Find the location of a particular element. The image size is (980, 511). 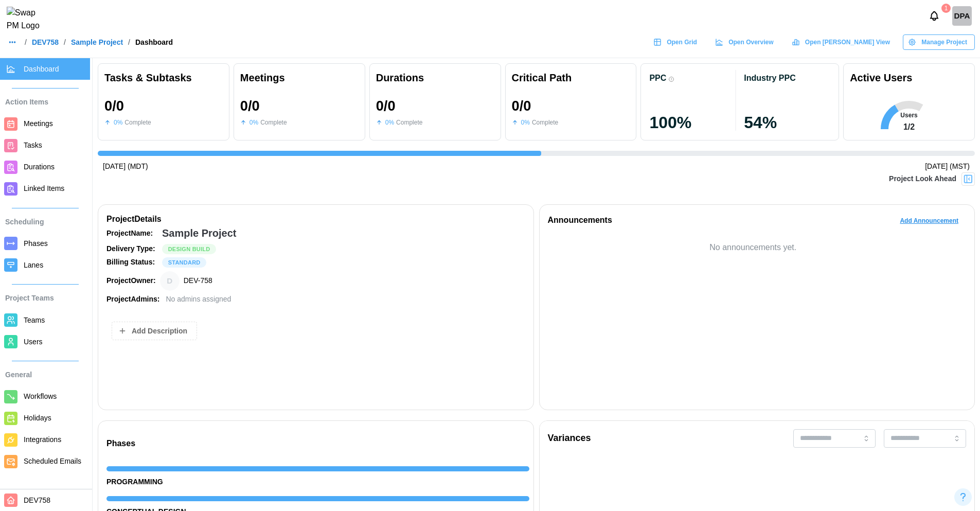

div: Active Users is located at coordinates (881, 78).